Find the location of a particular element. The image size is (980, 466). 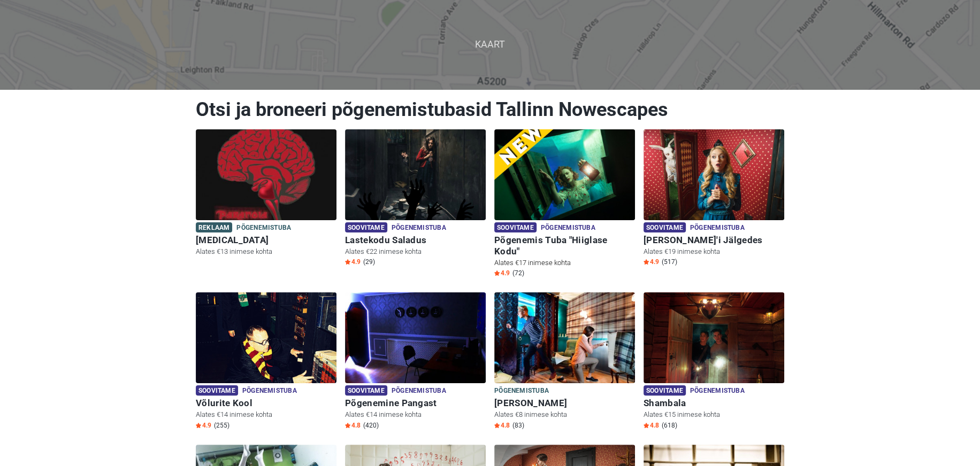

h6: Lastekodu Saladus is located at coordinates (415, 240).